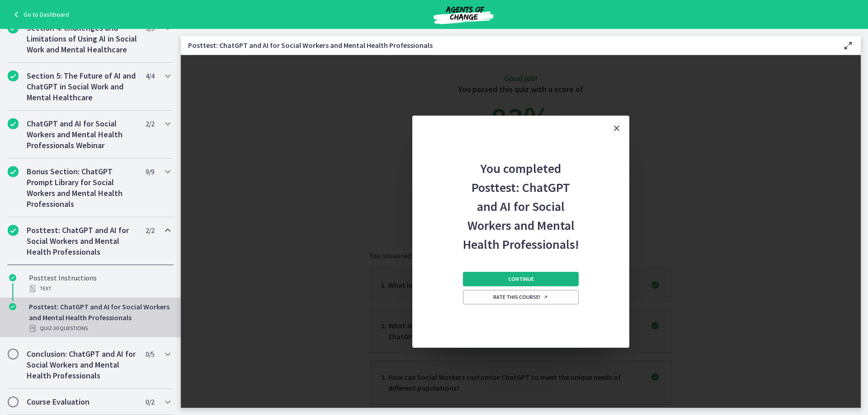 This screenshot has width=868, height=415. What do you see at coordinates (150, 76) in the screenshot?
I see `span: 4 / 4` at bounding box center [150, 76].